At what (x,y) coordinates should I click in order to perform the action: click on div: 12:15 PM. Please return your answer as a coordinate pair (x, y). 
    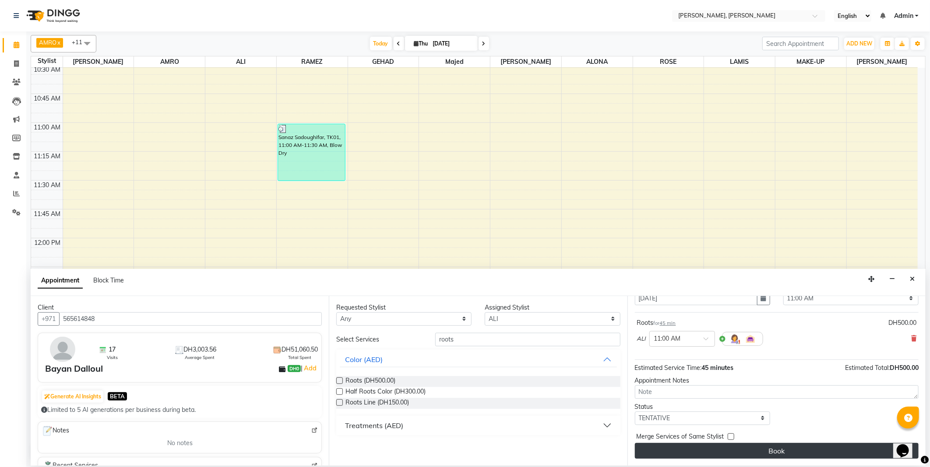
    Looking at the image, I should click on (48, 272).